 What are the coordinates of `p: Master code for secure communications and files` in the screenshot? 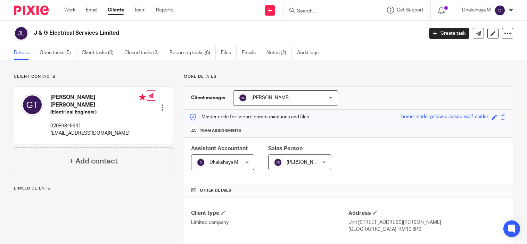 It's located at (249, 117).